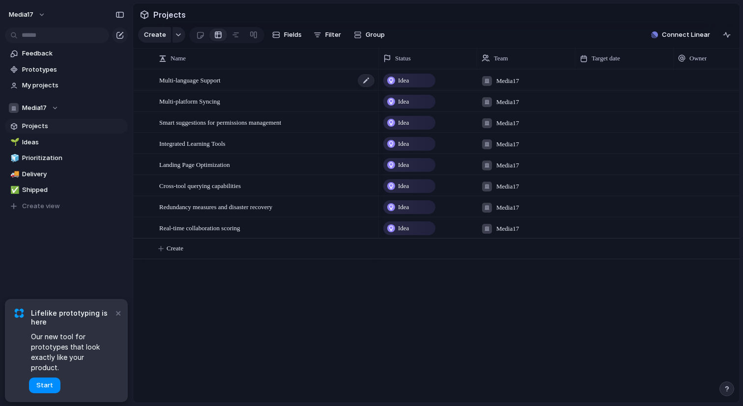 The height and width of the screenshot is (406, 743). What do you see at coordinates (73, 158) in the screenshot?
I see `span: Prioritization` at bounding box center [73, 158].